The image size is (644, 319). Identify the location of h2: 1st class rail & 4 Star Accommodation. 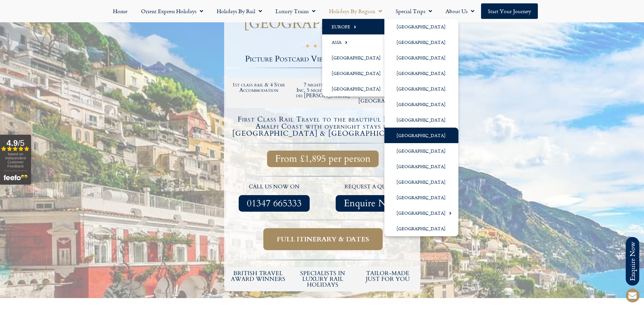
(259, 88).